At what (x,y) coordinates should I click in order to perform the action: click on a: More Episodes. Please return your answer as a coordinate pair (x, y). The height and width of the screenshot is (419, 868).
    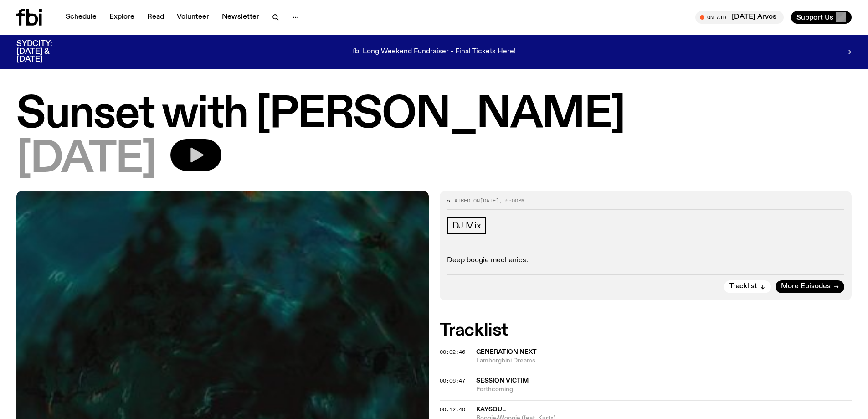
    Looking at the image, I should click on (810, 287).